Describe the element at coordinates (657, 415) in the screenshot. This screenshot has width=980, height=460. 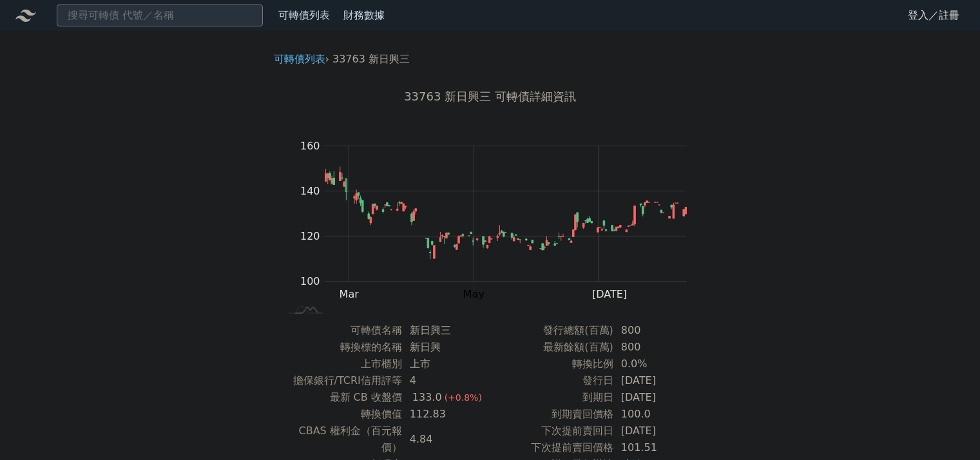
I see `td: 100.0` at that location.